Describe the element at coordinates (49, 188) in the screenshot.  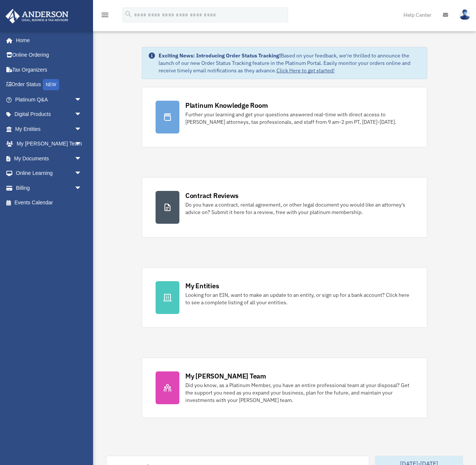
I see `a: Billingarrow_drop_down` at that location.